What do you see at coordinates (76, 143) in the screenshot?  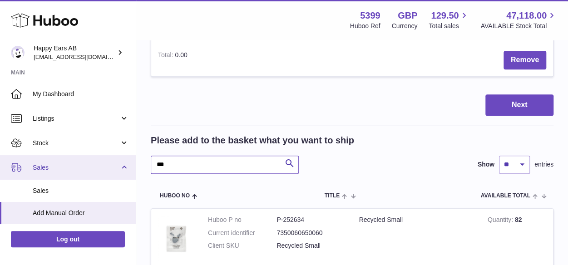 I see `span: Stock` at bounding box center [76, 143].